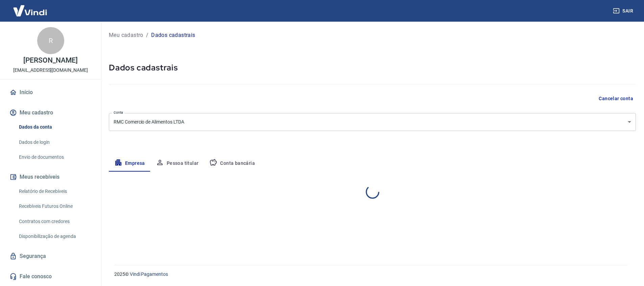 The height and width of the screenshot is (286, 644). I want to click on button: Meu cadastro, so click(51, 113).